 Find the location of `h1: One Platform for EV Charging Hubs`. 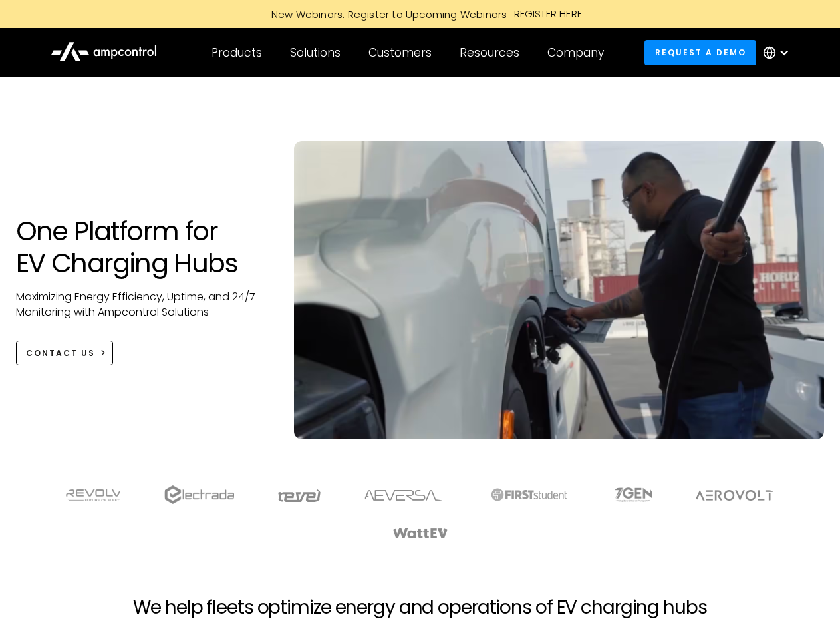

h1: One Platform for EV Charging Hubs is located at coordinates (141, 247).